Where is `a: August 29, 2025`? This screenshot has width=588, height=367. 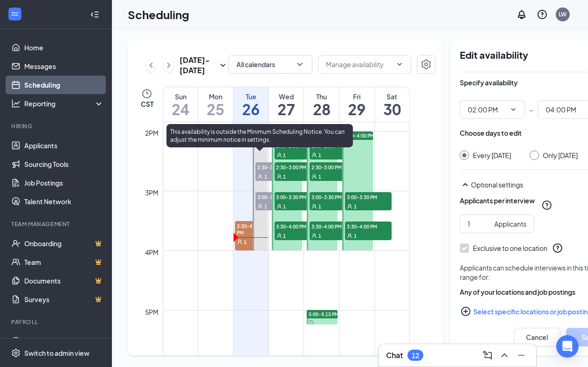 a: August 29, 2025 is located at coordinates (357, 104).